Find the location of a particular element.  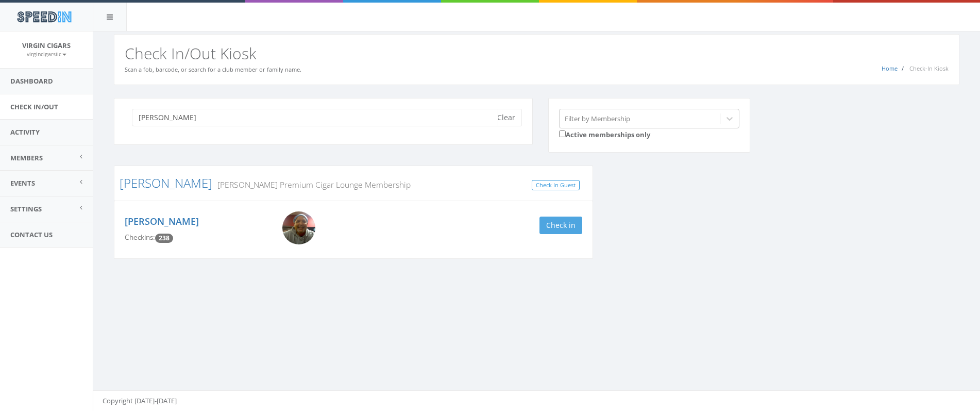

span: Virgin Cigars is located at coordinates (46, 46).